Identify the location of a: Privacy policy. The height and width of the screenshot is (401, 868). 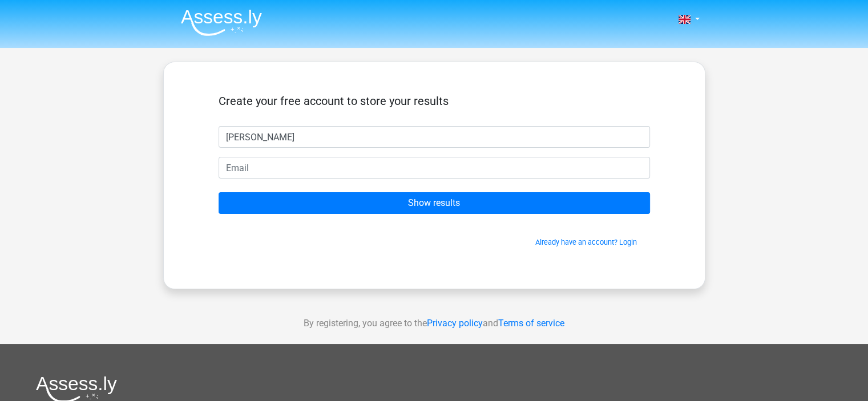
(455, 322).